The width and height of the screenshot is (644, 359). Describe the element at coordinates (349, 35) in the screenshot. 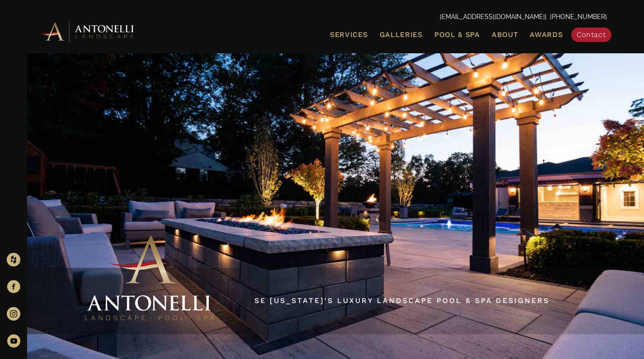

I see `a: Services` at that location.